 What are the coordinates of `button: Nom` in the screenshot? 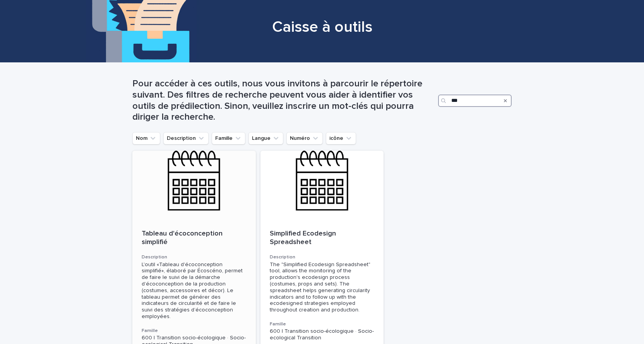 It's located at (146, 138).